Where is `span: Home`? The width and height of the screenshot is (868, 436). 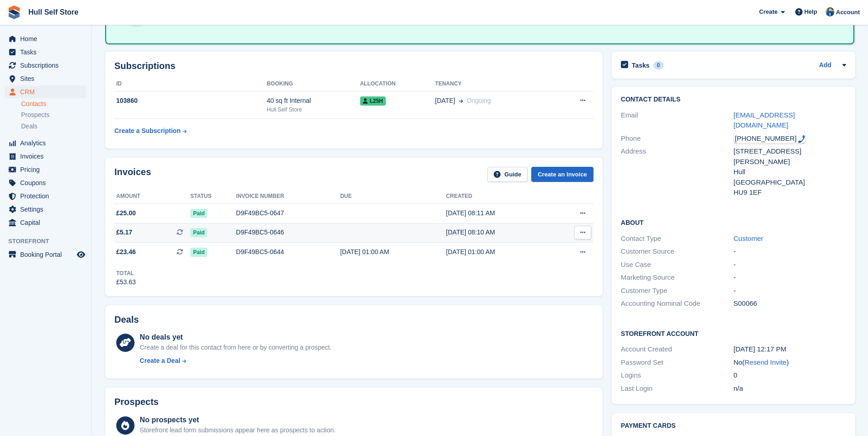 span: Home is located at coordinates (47, 39).